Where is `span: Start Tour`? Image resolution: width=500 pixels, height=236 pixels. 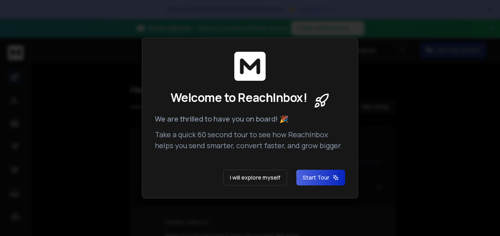 span: Start Tour is located at coordinates (320, 178).